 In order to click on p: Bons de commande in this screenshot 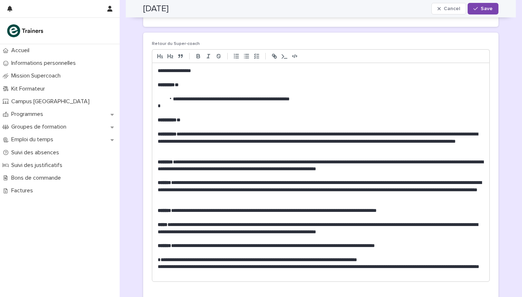, I will do `click(37, 178)`.